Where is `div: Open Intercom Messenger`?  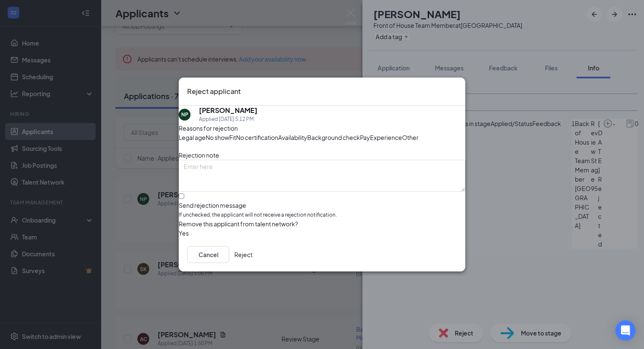
div: Open Intercom Messenger is located at coordinates (625, 330).